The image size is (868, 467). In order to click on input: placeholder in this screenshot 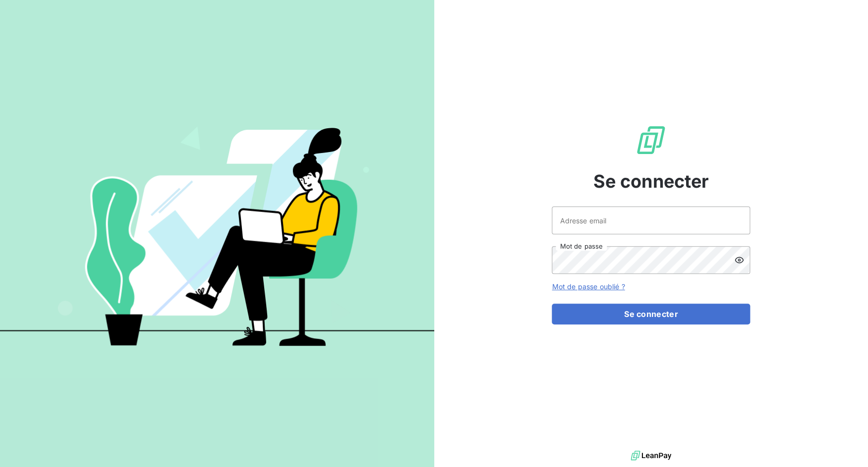, I will do `click(651, 220)`.